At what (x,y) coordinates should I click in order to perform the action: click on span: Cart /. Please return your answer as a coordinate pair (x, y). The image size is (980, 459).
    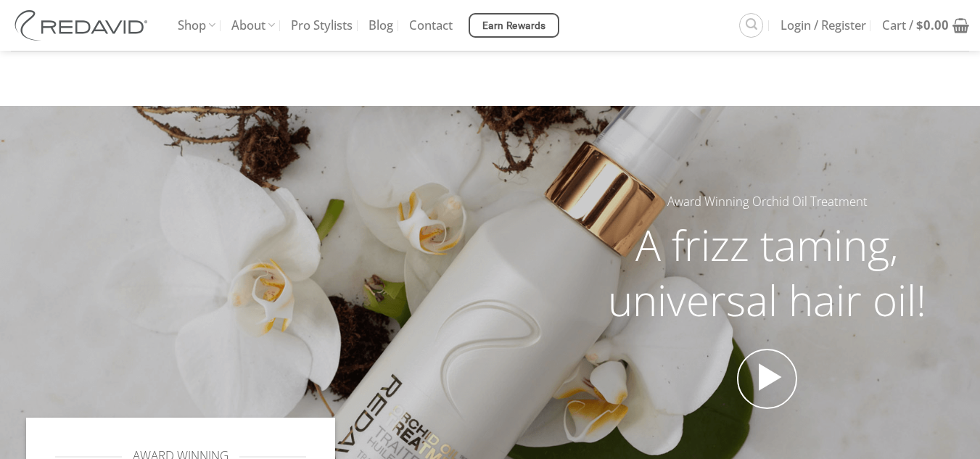
    Looking at the image, I should click on (915, 26).